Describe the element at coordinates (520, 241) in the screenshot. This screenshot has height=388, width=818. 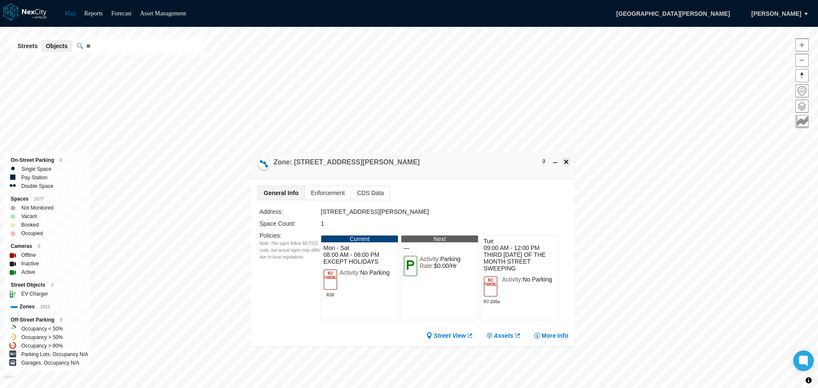
I see `span: Tue` at that location.